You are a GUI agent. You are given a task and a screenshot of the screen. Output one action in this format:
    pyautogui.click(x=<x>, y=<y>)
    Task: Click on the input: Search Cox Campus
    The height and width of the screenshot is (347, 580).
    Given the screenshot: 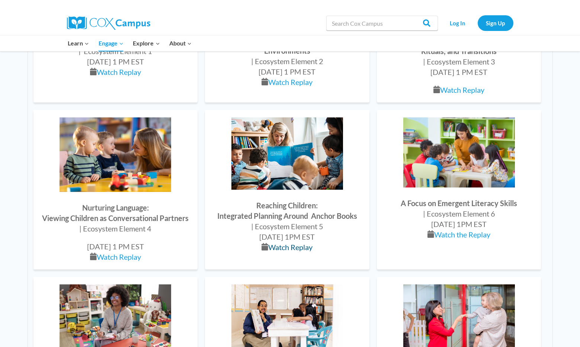 What is the action you would take?
    pyautogui.click(x=382, y=23)
    